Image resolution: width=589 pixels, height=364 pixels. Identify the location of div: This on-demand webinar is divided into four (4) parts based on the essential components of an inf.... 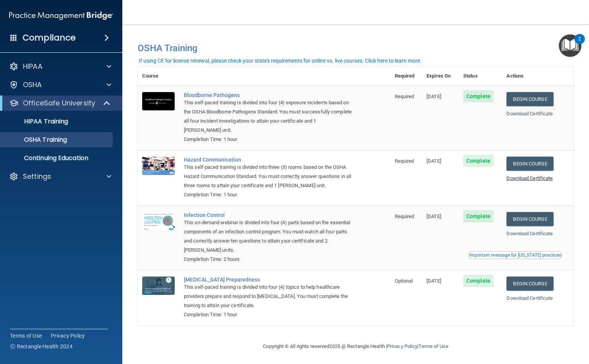
(268, 236).